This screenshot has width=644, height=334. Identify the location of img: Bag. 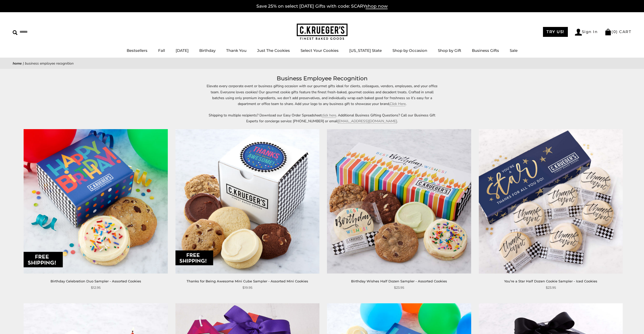
(608, 32).